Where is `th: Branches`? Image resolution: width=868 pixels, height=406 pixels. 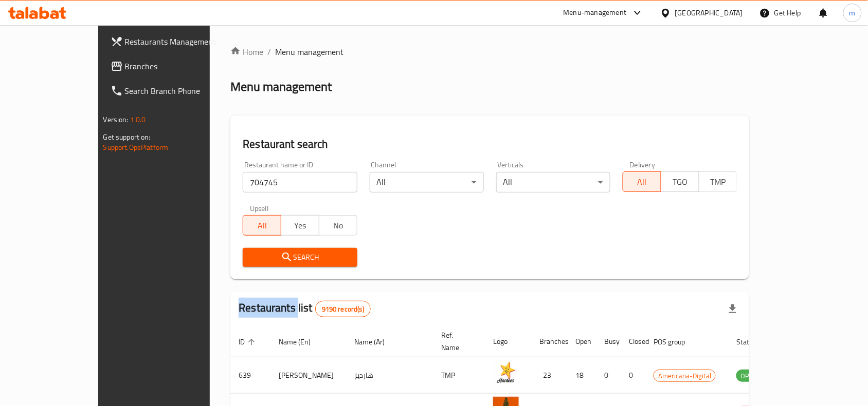 th: Branches is located at coordinates (549, 342).